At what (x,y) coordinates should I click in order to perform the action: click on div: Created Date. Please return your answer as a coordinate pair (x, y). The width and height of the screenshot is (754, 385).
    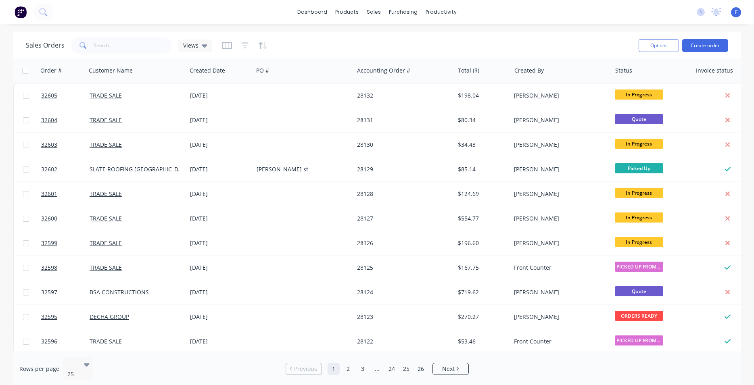
    Looking at the image, I should click on (207, 71).